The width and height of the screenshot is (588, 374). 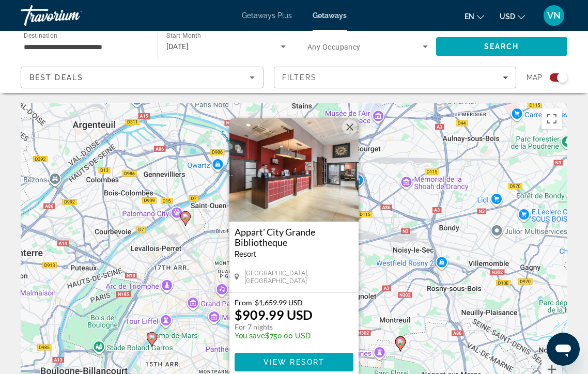 I want to click on button: Toggle fullscreen view, so click(x=552, y=119).